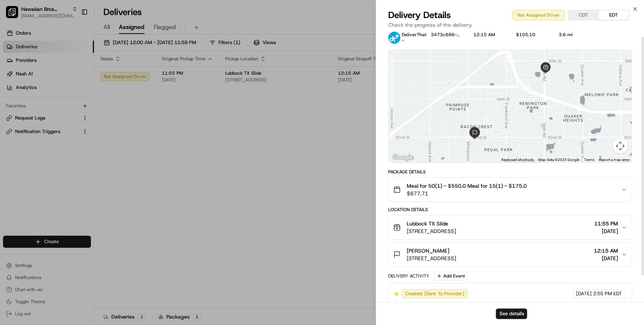 The height and width of the screenshot is (325, 644). What do you see at coordinates (414, 35) in the screenshot?
I see `span: DeliverThat` at bounding box center [414, 35].